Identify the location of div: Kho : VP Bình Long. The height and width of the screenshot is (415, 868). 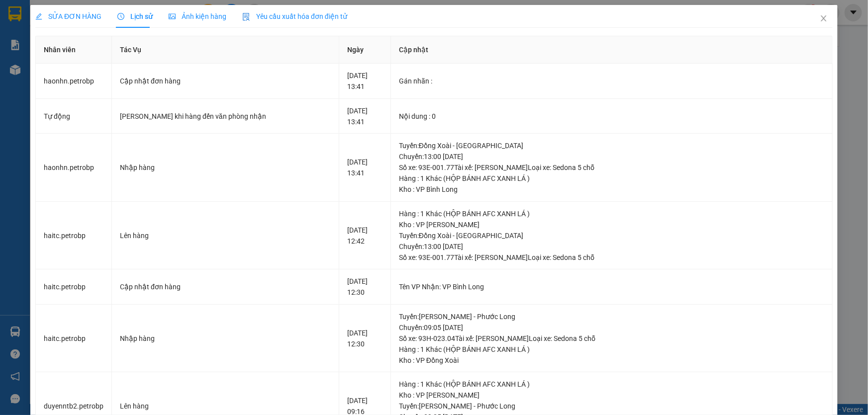
(611, 189).